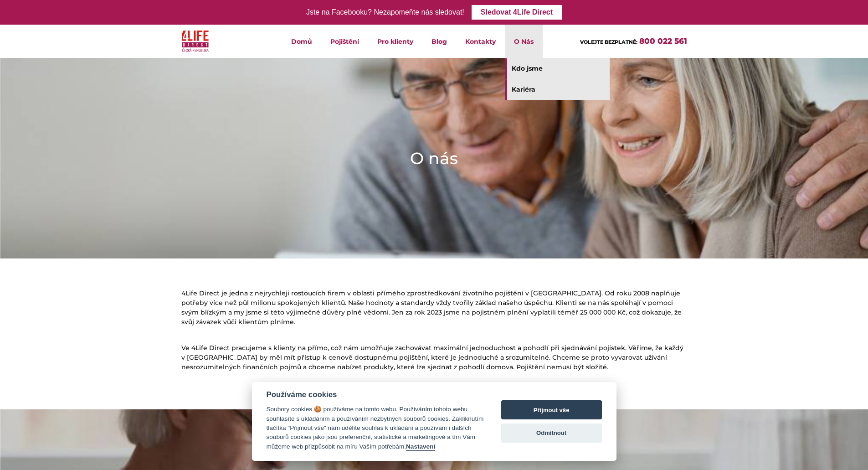  Describe the element at coordinates (375, 395) in the screenshot. I see `div: Používáme cookies` at that location.